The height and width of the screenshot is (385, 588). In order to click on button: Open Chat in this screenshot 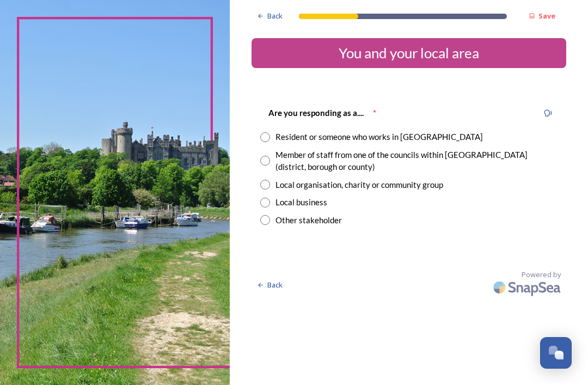, I will do `click(556, 353)`.